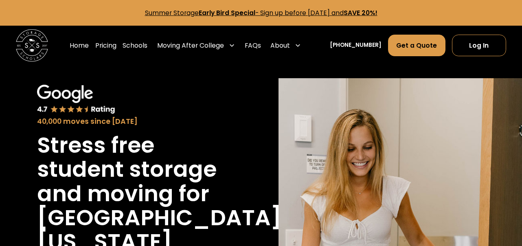 This screenshot has height=246, width=522. What do you see at coordinates (227, 13) in the screenshot?
I see `strong: Early Bird Special` at bounding box center [227, 13].